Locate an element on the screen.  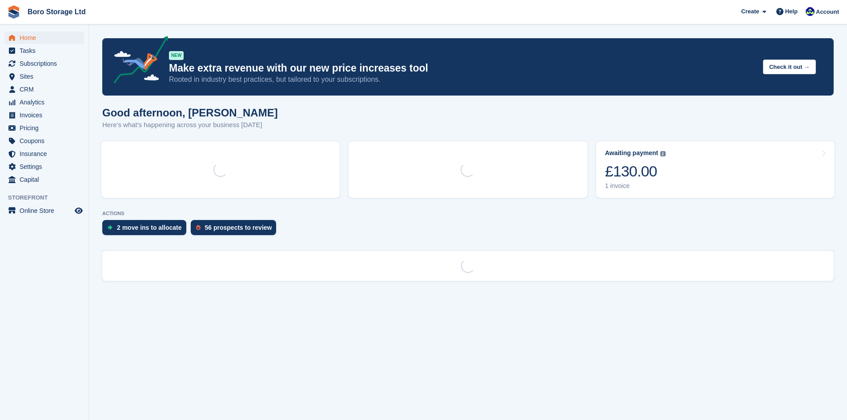
p: Make extra revenue with our new price increases tool is located at coordinates (462, 68).